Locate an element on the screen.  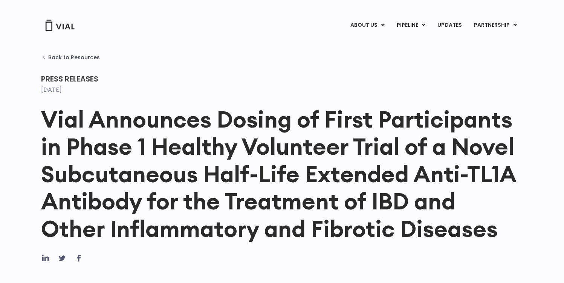
a: PIPELINEMenu Toggle is located at coordinates (411, 25).